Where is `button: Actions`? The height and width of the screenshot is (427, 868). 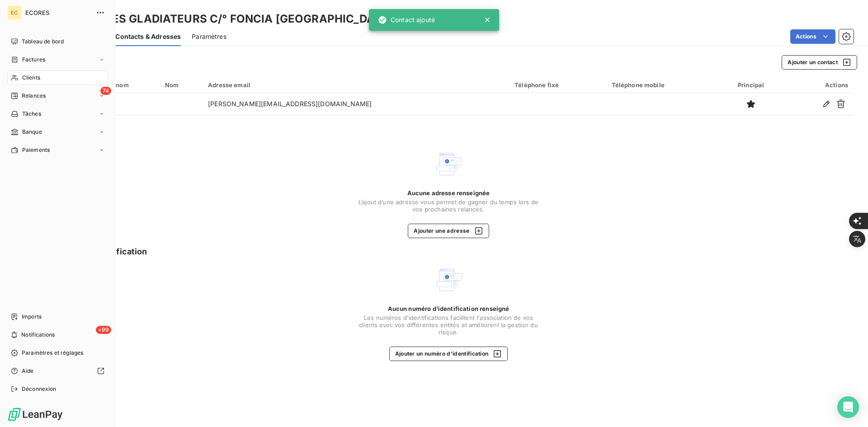
button: Actions is located at coordinates (813, 37).